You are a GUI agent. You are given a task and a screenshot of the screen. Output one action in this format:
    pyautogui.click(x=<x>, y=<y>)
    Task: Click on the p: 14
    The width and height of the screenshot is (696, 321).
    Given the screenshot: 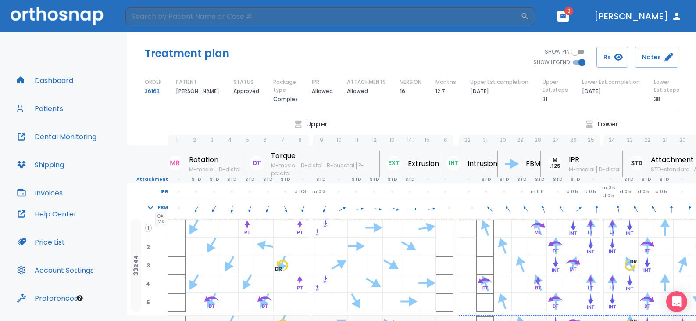 What is the action you would take?
    pyautogui.click(x=410, y=140)
    